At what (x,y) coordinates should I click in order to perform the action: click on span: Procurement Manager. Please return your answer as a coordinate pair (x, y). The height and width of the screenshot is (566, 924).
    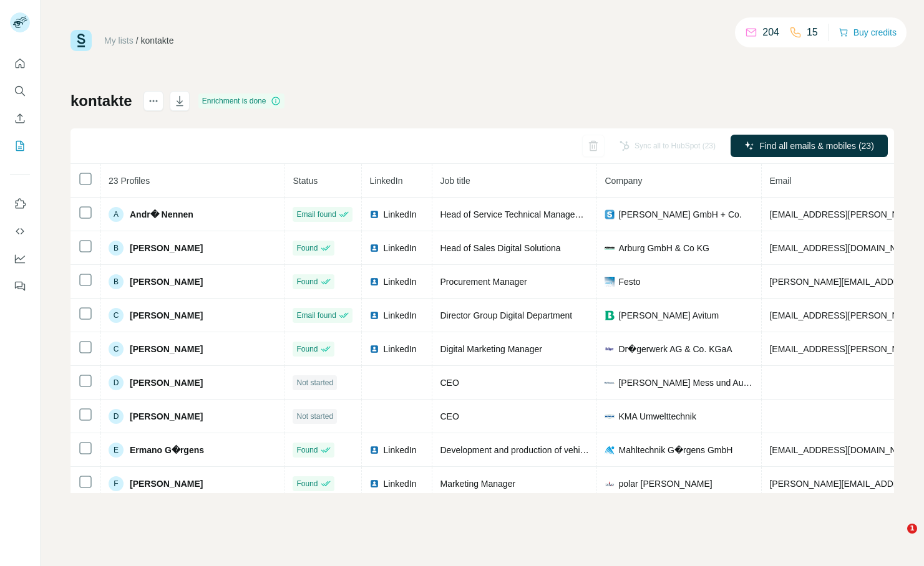
    Looking at the image, I should click on (483, 282).